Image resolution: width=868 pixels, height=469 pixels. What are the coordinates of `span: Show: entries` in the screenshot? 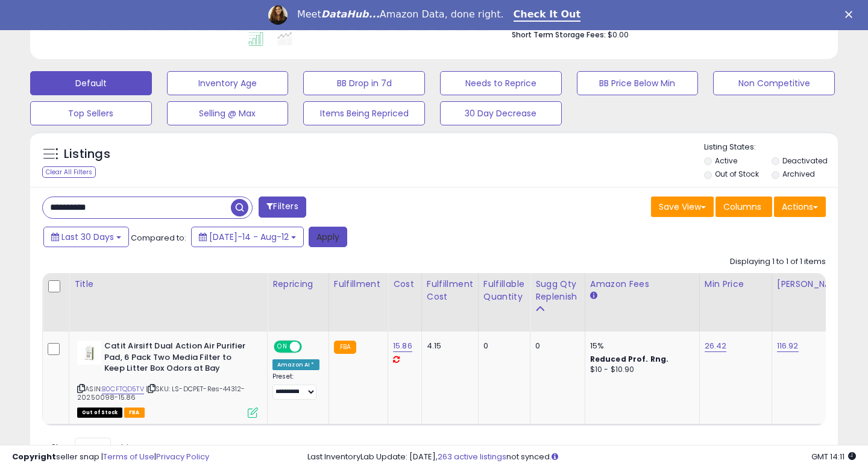 It's located at (95, 447).